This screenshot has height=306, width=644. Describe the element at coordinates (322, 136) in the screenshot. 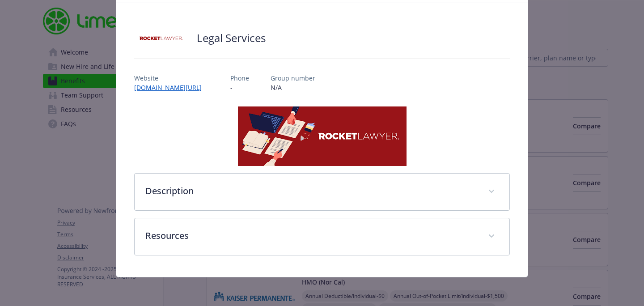

I see `img: banner` at that location.